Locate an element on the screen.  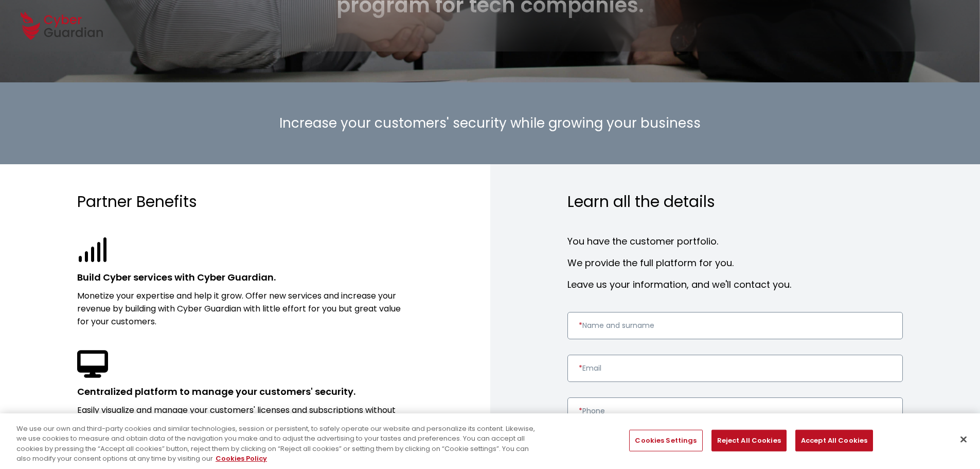
strong: Centralized platform to manage your customers' security. is located at coordinates (216, 392).